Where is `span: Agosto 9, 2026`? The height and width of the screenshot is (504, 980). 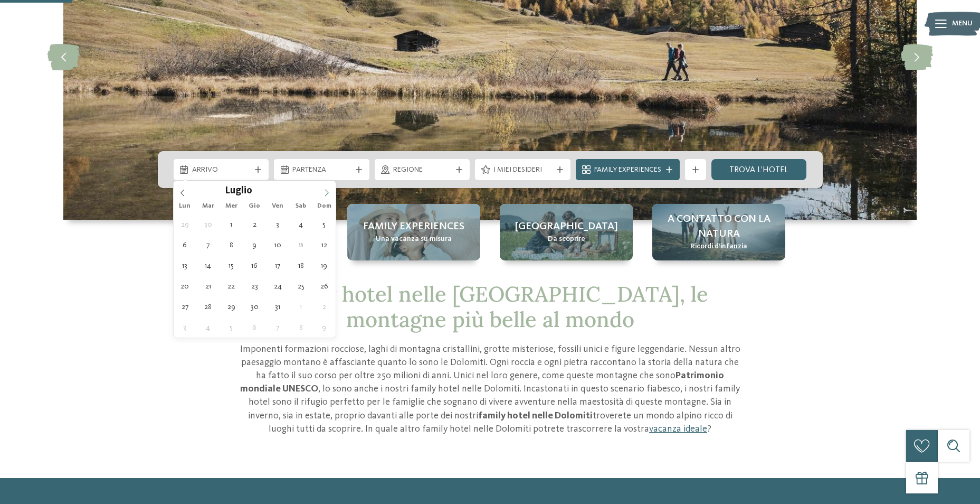
span: Agosto 9, 2026 is located at coordinates (324, 327).